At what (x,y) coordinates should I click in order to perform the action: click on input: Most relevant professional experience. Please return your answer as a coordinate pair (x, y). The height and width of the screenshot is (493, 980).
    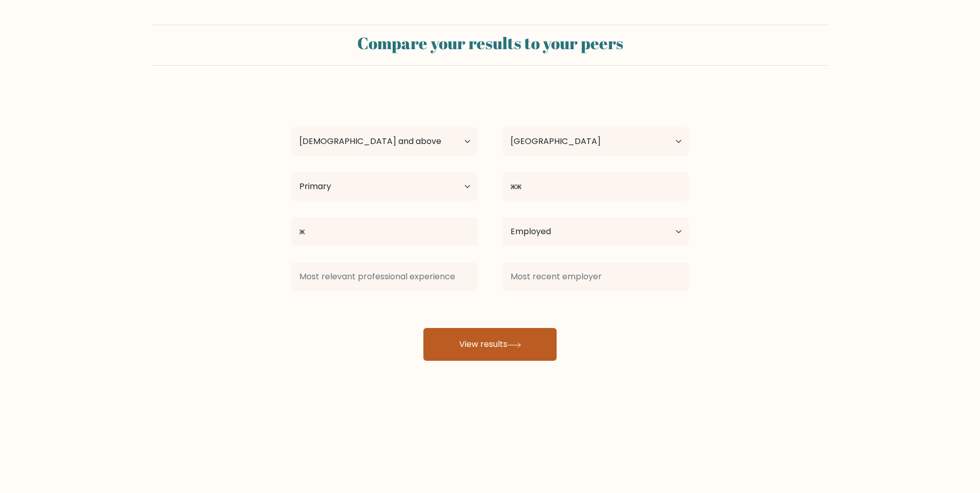
    Looking at the image, I should click on (384, 277).